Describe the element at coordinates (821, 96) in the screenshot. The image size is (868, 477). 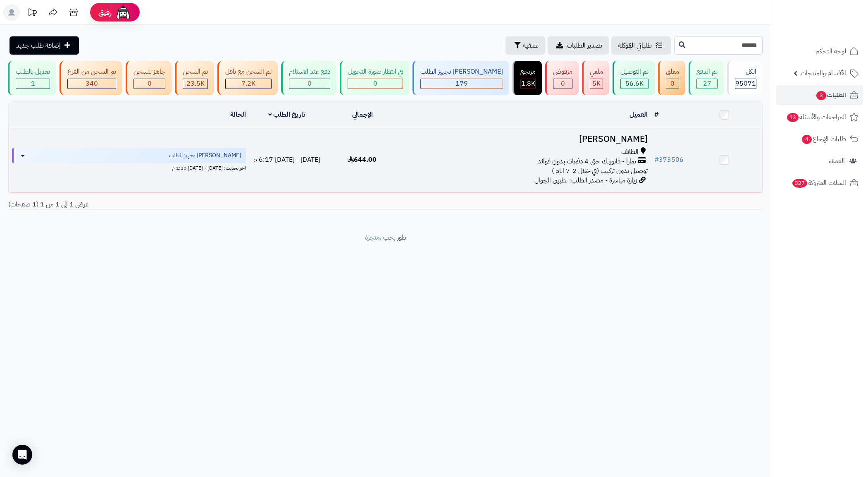
I see `span: 3` at that location.